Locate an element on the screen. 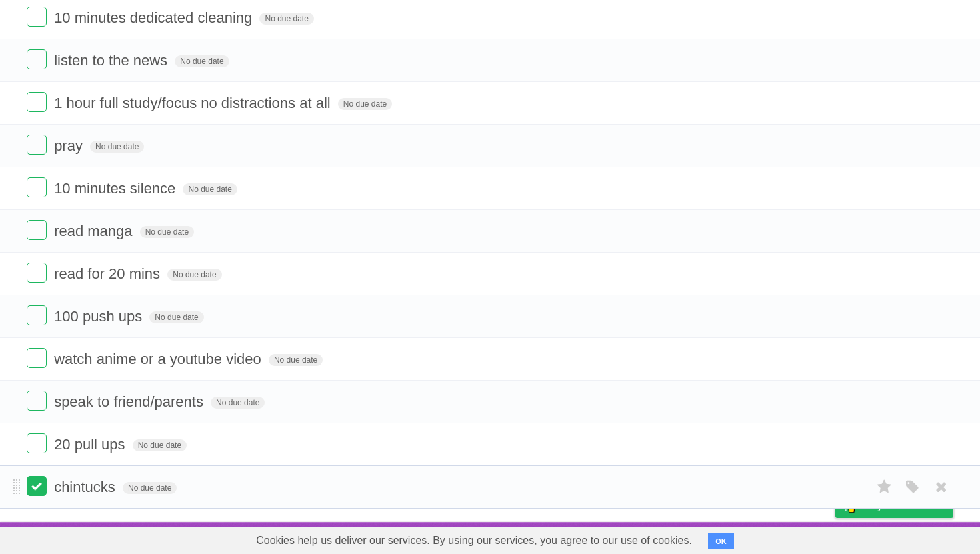  span: Cookies help us deliver our services. By using our services, you agree to our use of cookies. is located at coordinates (474, 541).